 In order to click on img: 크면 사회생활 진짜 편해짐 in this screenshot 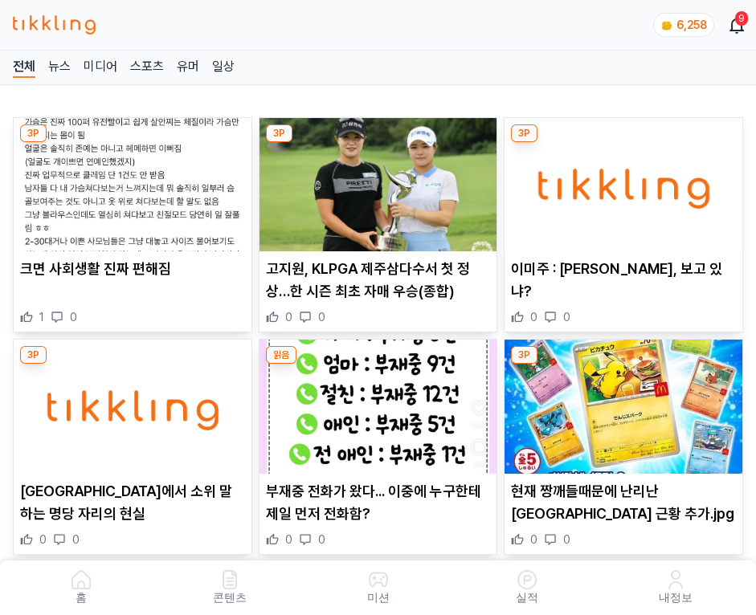, I will do `click(133, 185)`.